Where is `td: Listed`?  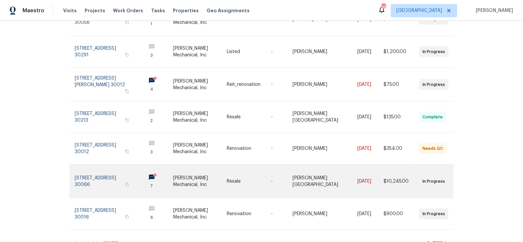
td: Listed is located at coordinates (244, 52).